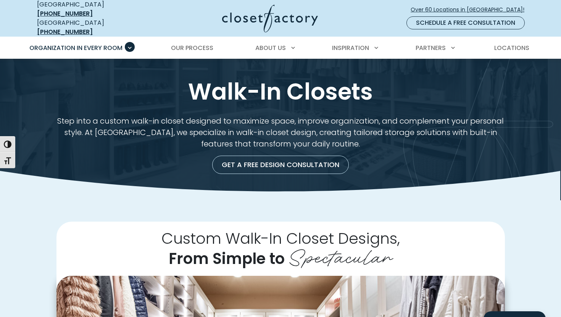 The height and width of the screenshot is (317, 561). Describe the element at coordinates (281, 165) in the screenshot. I see `a: Get a Free Design Consultation` at that location.